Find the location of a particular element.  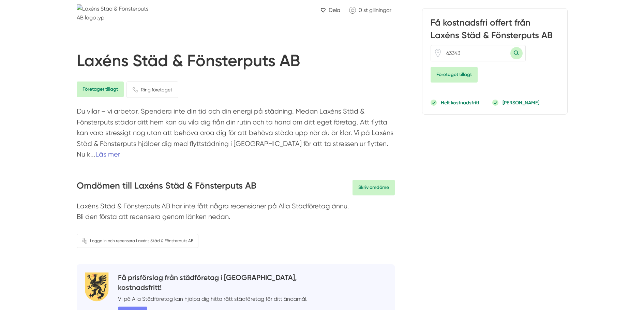

p: Vi på Alla Städföretag kan hjälpa dig hitta rätt städföretag för ditt ändamål. is located at coordinates (213, 299).